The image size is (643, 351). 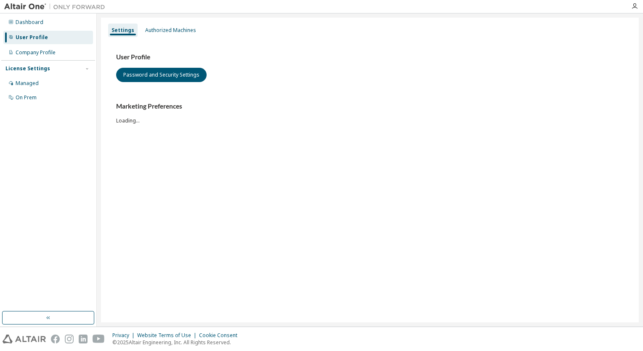 I want to click on div: Dashboard, so click(x=29, y=22).